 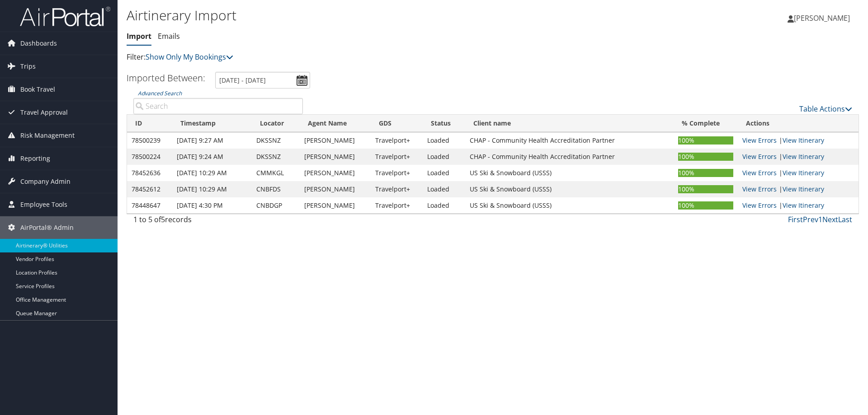 What do you see at coordinates (276, 189) in the screenshot?
I see `td: CNBFDS` at bounding box center [276, 189].